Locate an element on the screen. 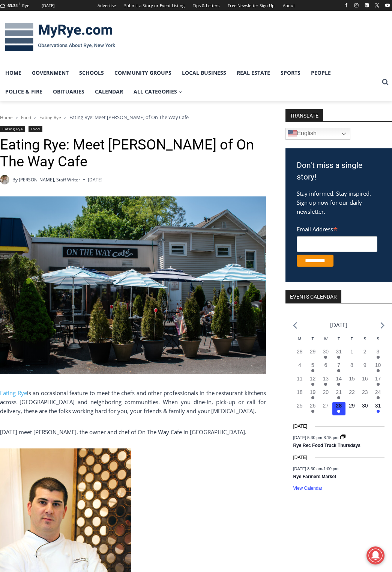 The width and height of the screenshot is (392, 572). time: 4 is located at coordinates (300, 365).